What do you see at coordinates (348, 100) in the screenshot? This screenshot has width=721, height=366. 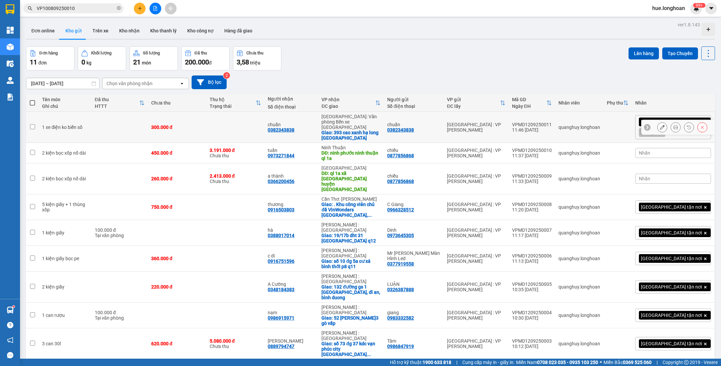 I see `div: VP nhận` at bounding box center [348, 100].